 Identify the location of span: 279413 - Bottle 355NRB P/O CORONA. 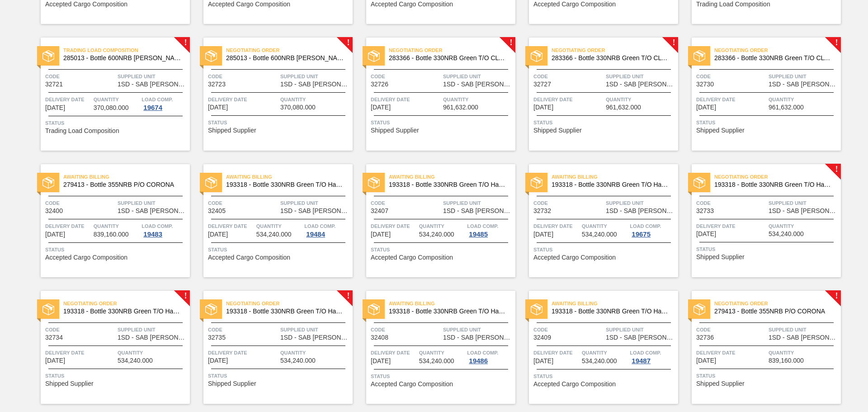
(123, 185).